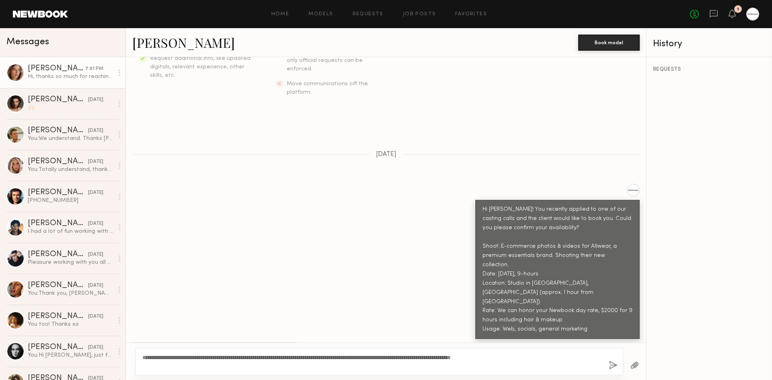  Describe the element at coordinates (471, 14) in the screenshot. I see `a: Favorites` at that location.